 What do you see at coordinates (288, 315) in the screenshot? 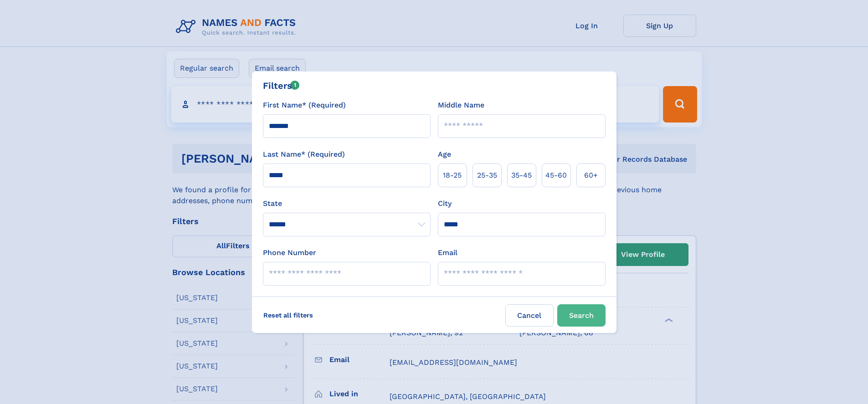
I see `label: Reset all filters` at bounding box center [288, 315].